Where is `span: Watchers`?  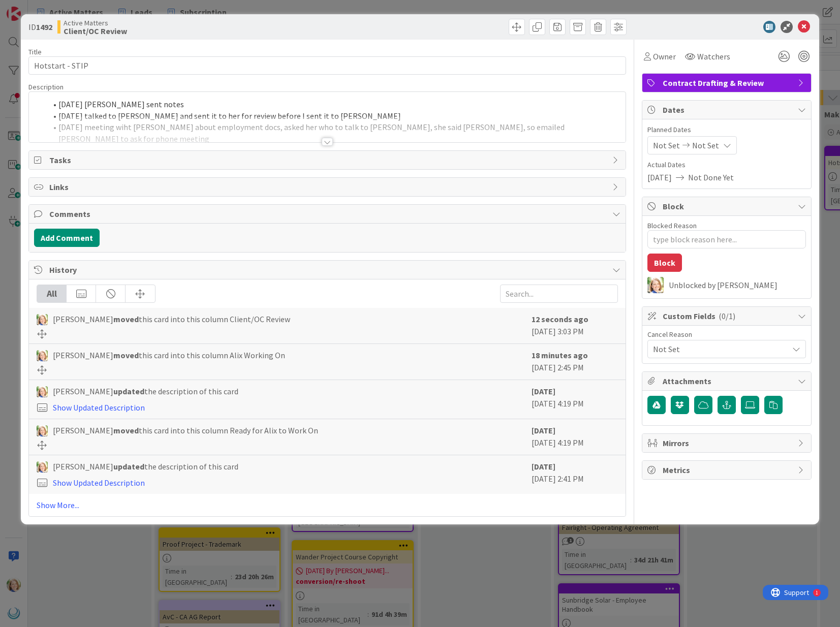 span: Watchers is located at coordinates (714, 57).